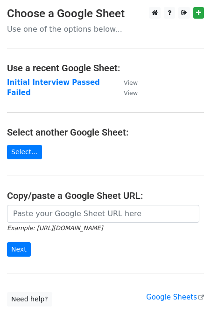  Describe the element at coordinates (105, 68) in the screenshot. I see `h4: Use a recent Google Sheet:` at that location.